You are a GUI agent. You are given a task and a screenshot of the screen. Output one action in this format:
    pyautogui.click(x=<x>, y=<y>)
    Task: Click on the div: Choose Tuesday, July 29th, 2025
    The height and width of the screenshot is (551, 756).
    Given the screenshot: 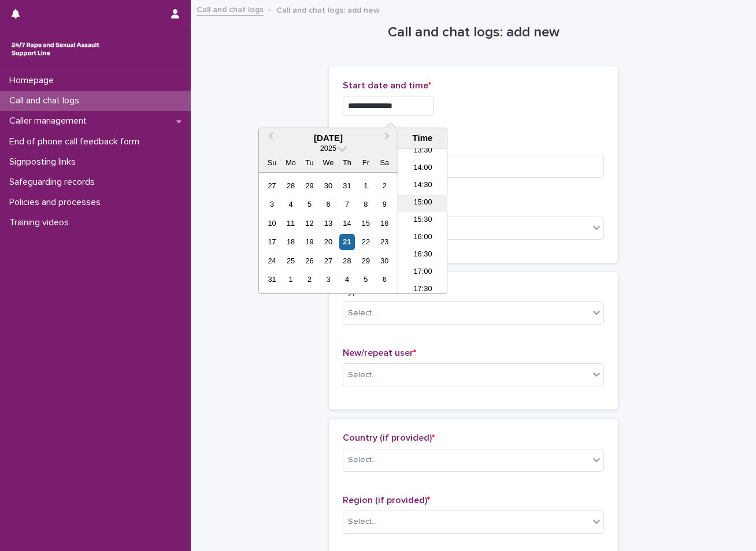 What is the action you would take?
    pyautogui.click(x=309, y=186)
    